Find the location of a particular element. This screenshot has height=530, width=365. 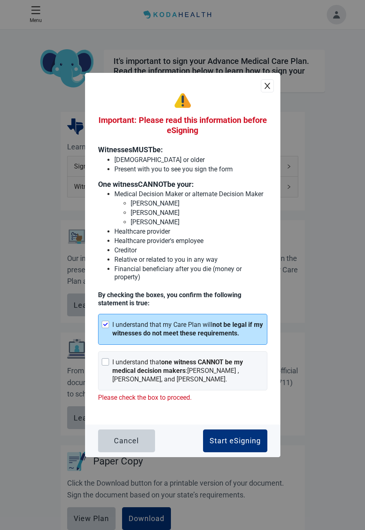

p: Present with you to see you sign the form is located at coordinates (191, 169).